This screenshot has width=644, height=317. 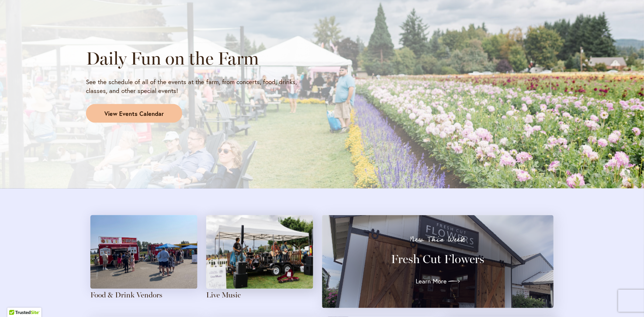 I want to click on a: Attendees gather around food trucks on a sunny day at the farm, so click(x=144, y=252).